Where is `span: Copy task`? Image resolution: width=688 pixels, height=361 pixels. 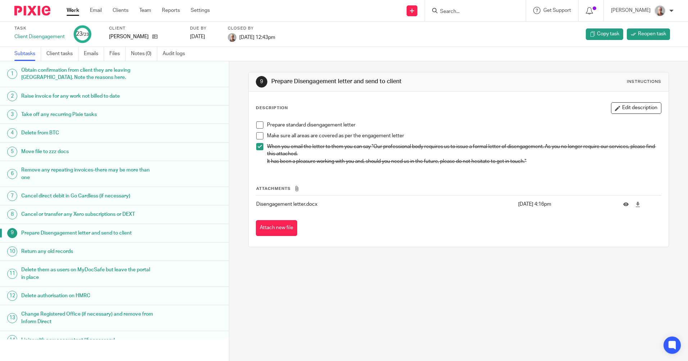 span: Copy task is located at coordinates (609, 34).